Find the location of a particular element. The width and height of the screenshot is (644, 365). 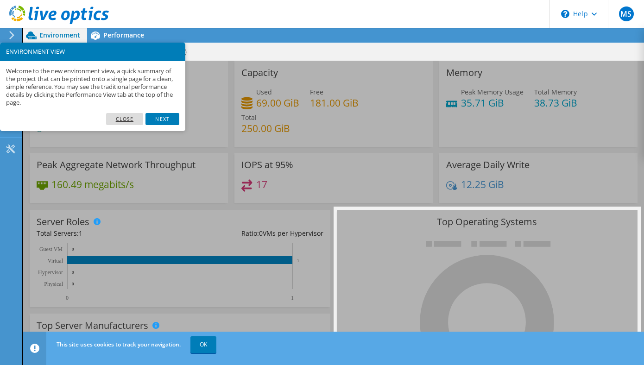

a: Close is located at coordinates (125, 119).